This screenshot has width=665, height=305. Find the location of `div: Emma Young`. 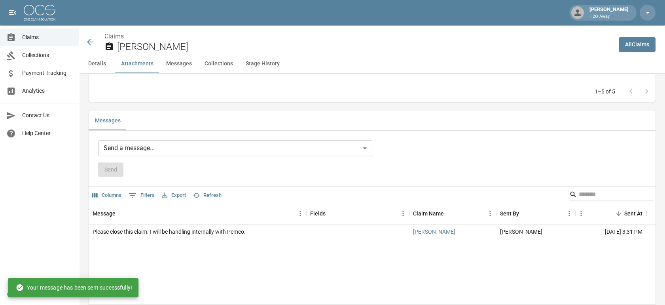

div: Emma Young is located at coordinates (521, 231).